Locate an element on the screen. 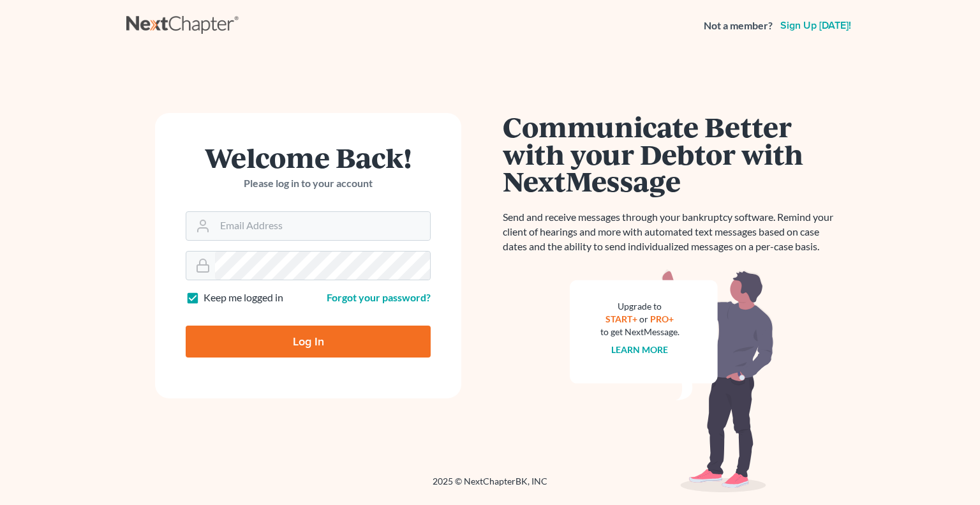  div: 2025 © NextChapterBK, INC is located at coordinates (490, 486).